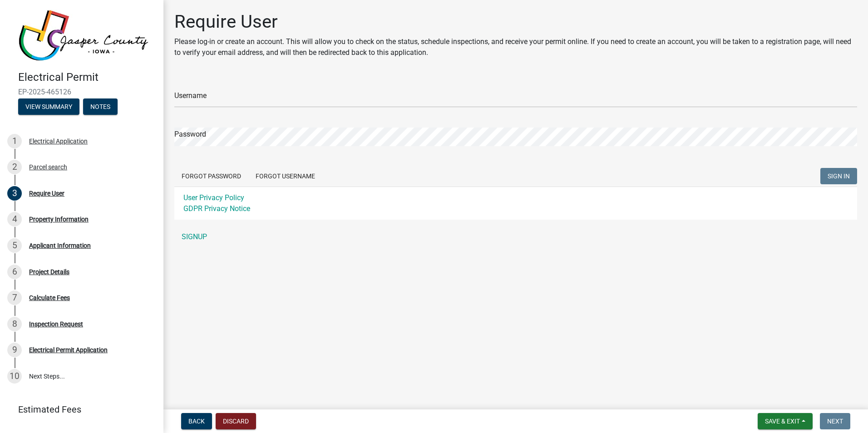 This screenshot has width=868, height=433. What do you see at coordinates (835, 422) in the screenshot?
I see `span: Next` at bounding box center [835, 422].